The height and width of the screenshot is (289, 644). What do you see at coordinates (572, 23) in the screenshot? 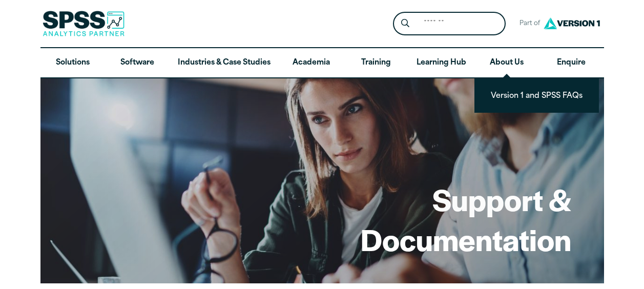
I see `img: Version1 Logo` at bounding box center [572, 23].